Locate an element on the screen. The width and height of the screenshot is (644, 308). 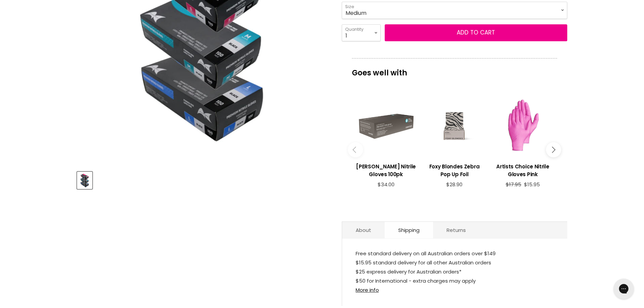
span: $17.95 is located at coordinates (514, 184).